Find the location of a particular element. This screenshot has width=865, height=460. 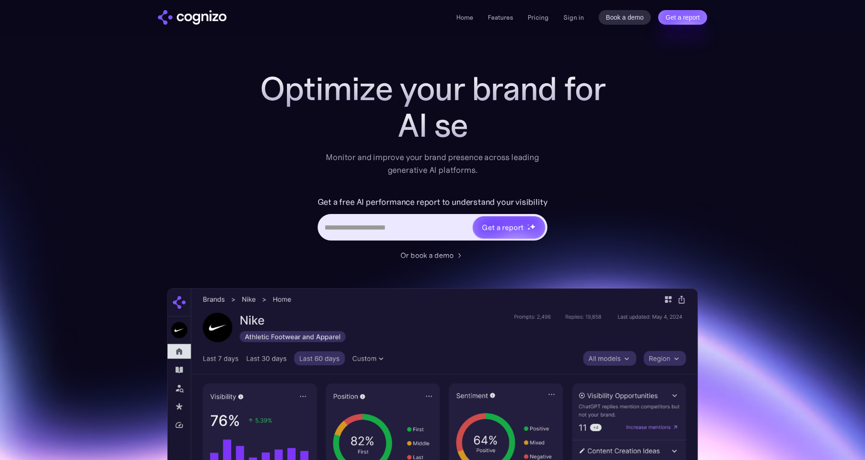

h1: Optimize your brand for is located at coordinates (432, 89).